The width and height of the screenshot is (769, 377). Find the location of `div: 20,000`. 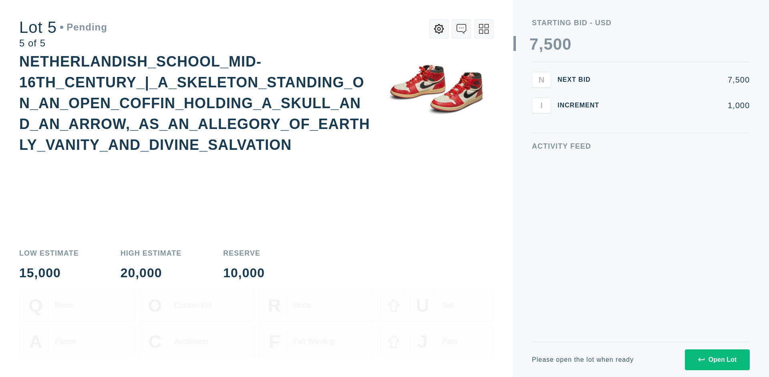

div: 20,000 is located at coordinates (151, 273).